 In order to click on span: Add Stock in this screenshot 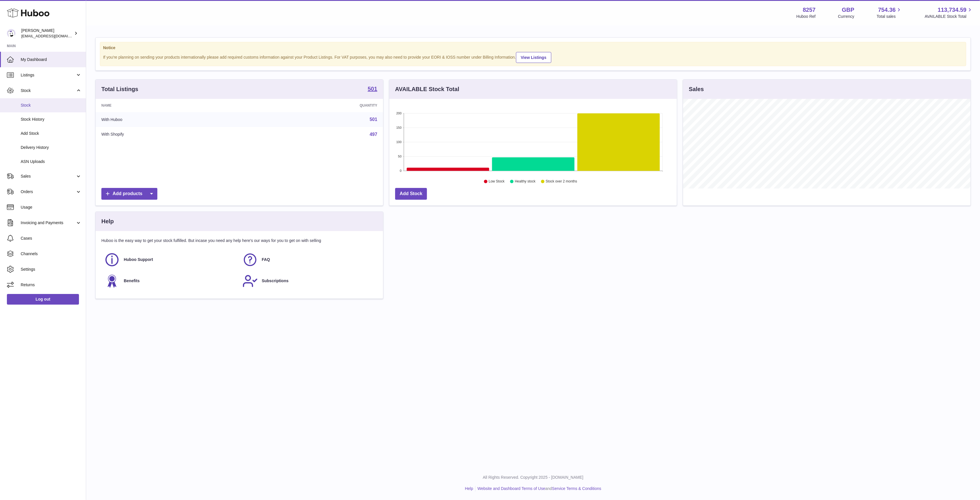, I will do `click(51, 133)`.